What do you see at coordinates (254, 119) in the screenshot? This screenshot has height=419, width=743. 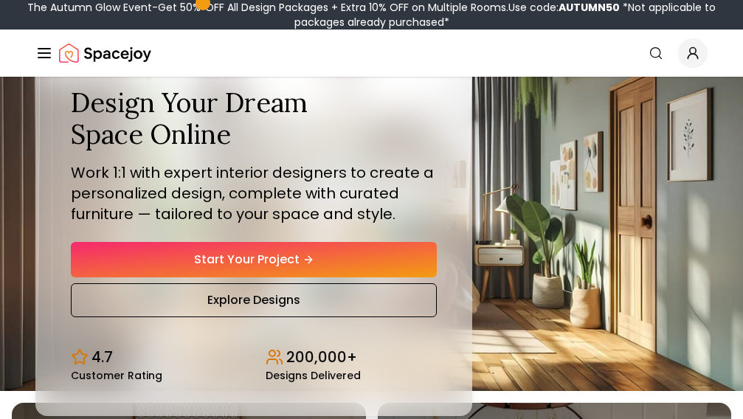 I see `h1: Design Your Dream Space Online` at bounding box center [254, 119].